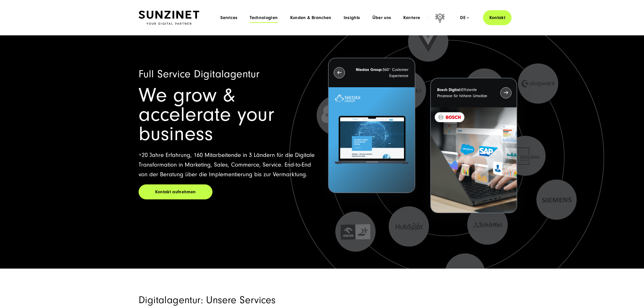 This screenshot has height=308, width=644. I want to click on p: Effiziente Prozesse für höhere Umsätze, so click(464, 93).